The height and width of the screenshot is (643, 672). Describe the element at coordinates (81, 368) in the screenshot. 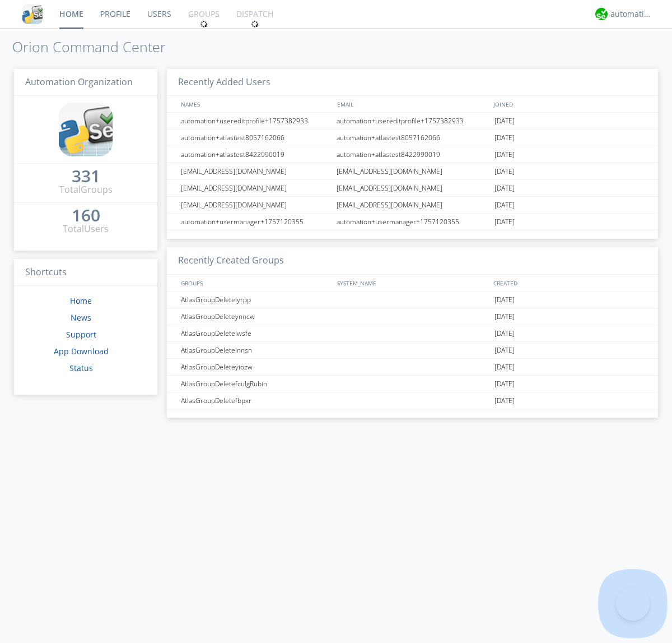

I see `a: Status` at that location.